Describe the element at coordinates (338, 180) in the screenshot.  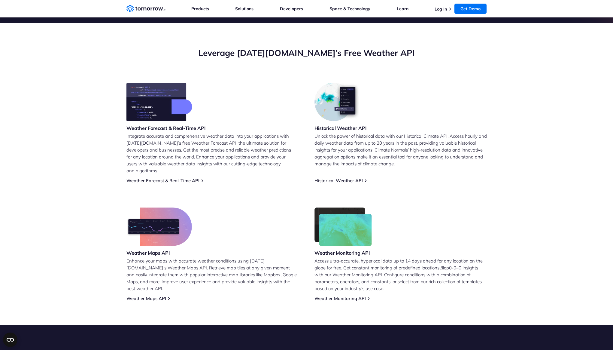
I see `a: Historical Weather API` at that location.